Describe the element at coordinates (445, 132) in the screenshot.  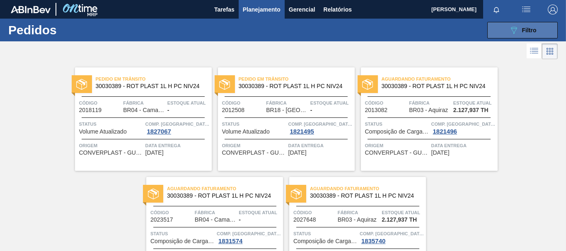
I see `div: 1821496` at that location.